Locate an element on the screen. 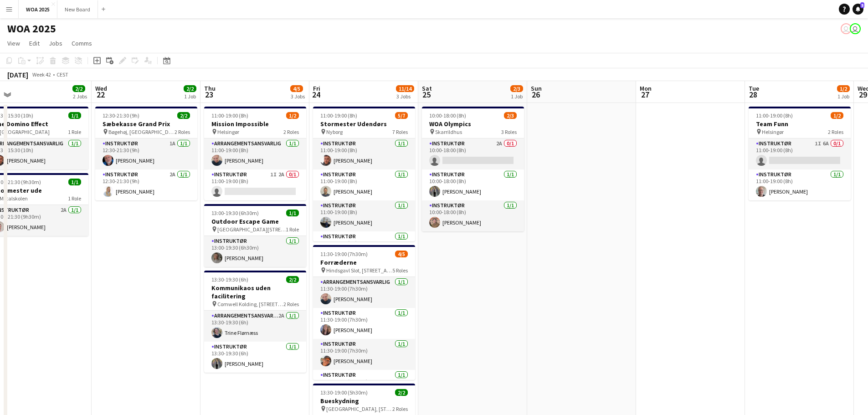 Image resolution: width=868 pixels, height=415 pixels. span: Jobs is located at coordinates (56, 43).